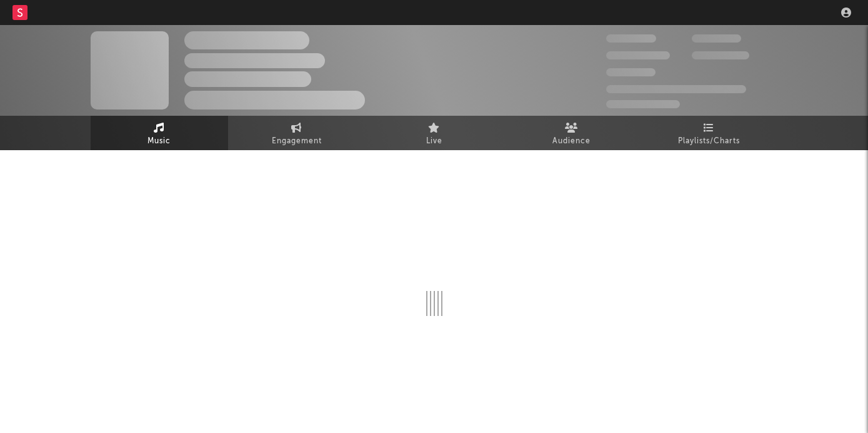 The width and height of the screenshot is (868, 433). What do you see at coordinates (709, 132) in the screenshot?
I see `a: Playlists/Charts` at bounding box center [709, 132].